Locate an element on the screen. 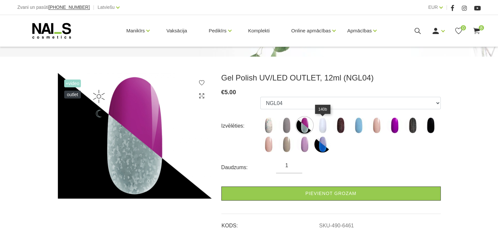  a: 0 is located at coordinates (459, 31).